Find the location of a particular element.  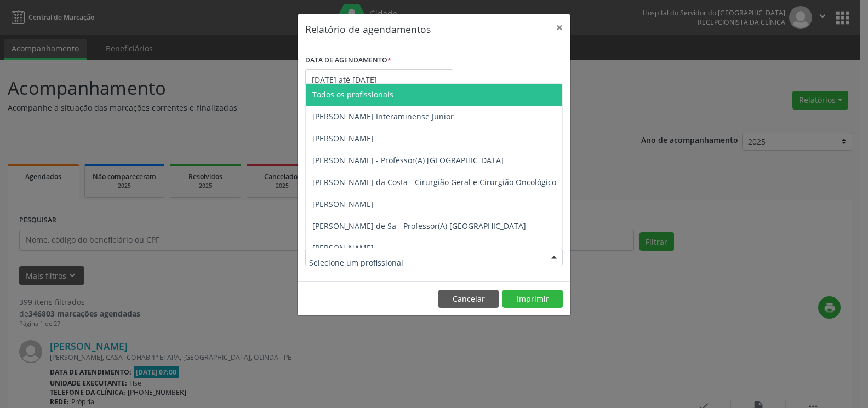

label: DATA DE AGENDAMENTO is located at coordinates (348, 61).